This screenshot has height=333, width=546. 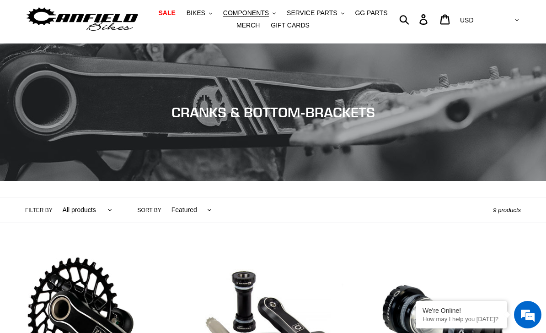 What do you see at coordinates (290, 25) in the screenshot?
I see `a: GIFT CARDS` at bounding box center [290, 25].